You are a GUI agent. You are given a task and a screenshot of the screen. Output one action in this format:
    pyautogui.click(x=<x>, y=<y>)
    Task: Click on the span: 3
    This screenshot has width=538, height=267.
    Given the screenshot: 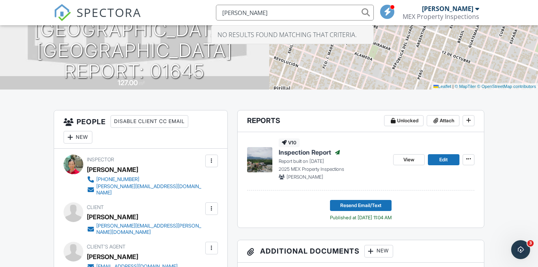 What is the action you would take?
    pyautogui.click(x=530, y=243)
    